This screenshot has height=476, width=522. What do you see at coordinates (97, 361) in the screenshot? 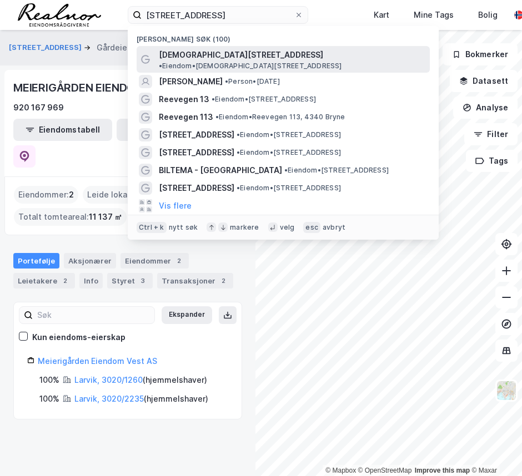
I see `a: Meierigården Eiendom Vest AS` at bounding box center [97, 361].